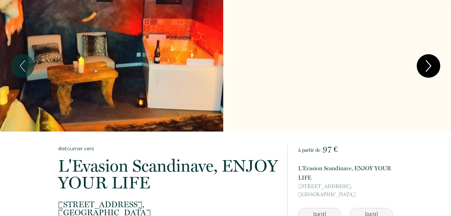 The width and height of the screenshot is (451, 216). Describe the element at coordinates (428, 66) in the screenshot. I see `button: Next` at that location.